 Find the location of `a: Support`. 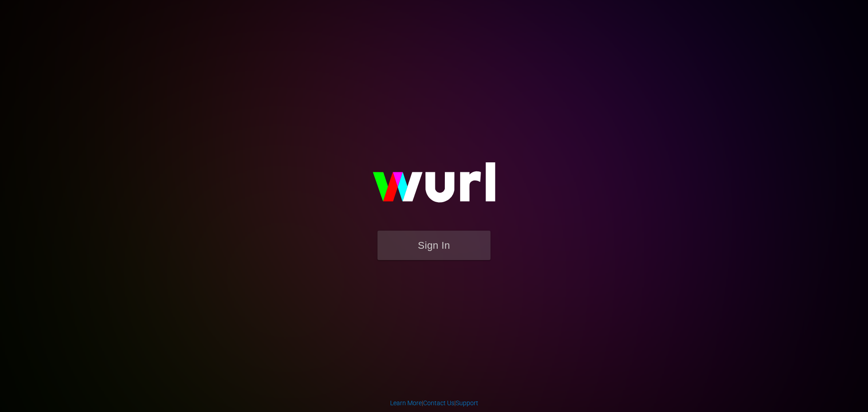

a: Support is located at coordinates (467, 403).